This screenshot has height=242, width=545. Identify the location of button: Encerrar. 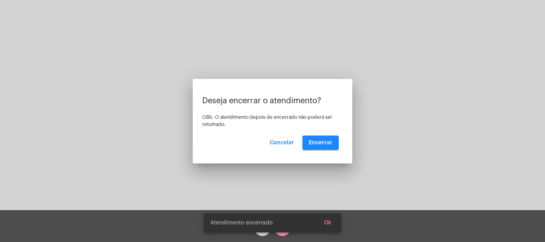
(320, 143).